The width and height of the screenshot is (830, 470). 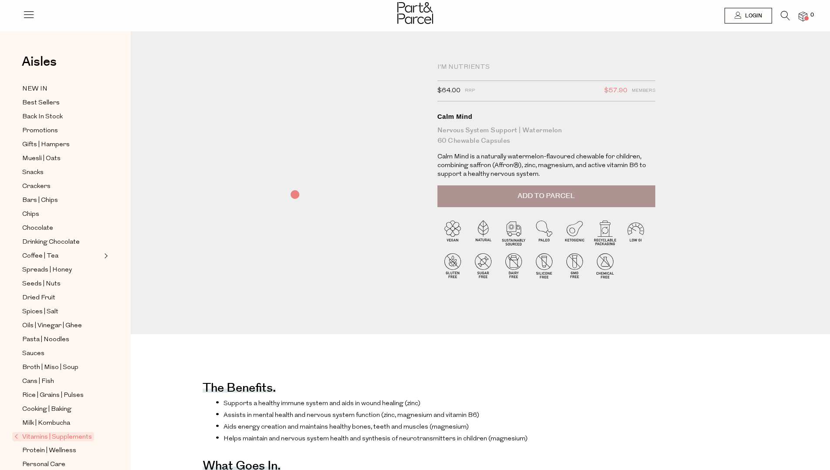 I want to click on a: Snacks, so click(x=62, y=173).